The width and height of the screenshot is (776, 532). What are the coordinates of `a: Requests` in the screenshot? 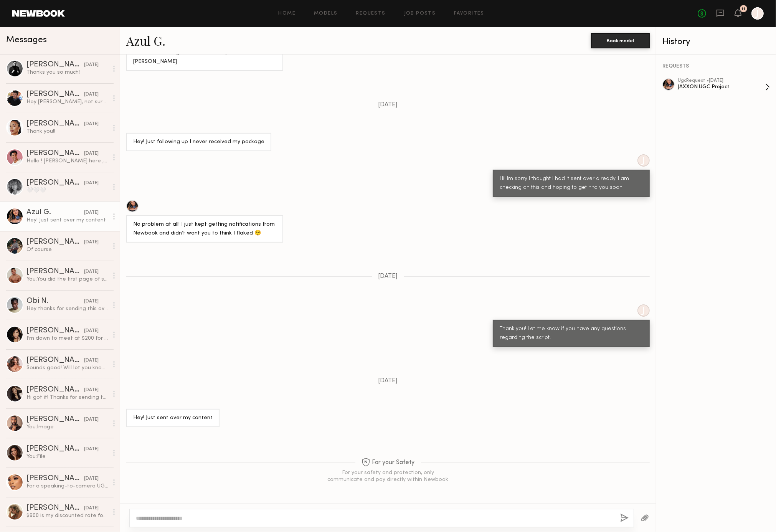 It's located at (371, 14).